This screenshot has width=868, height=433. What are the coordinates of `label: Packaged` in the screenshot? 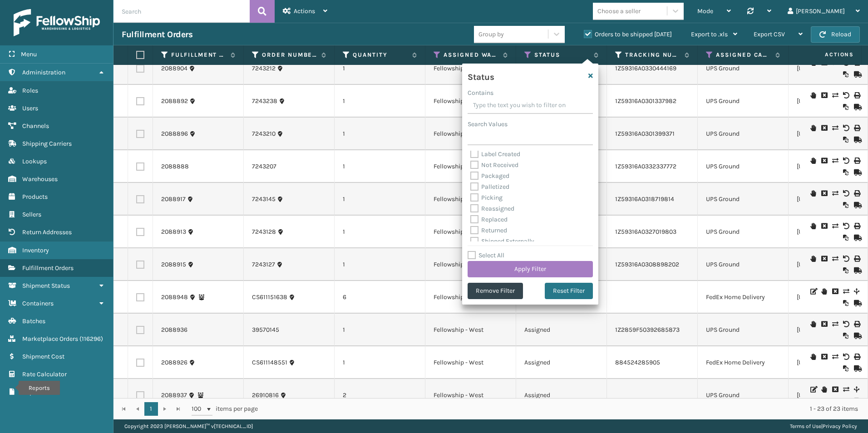 It's located at (490, 176).